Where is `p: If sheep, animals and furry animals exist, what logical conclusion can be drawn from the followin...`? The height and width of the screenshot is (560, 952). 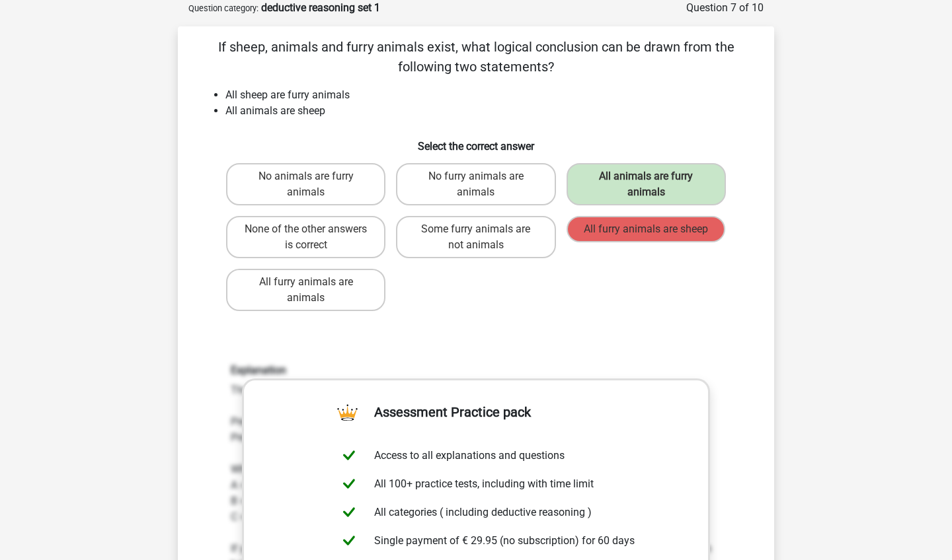
p: If sheep, animals and furry animals exist, what logical conclusion can be drawn from the followin... is located at coordinates (476, 57).